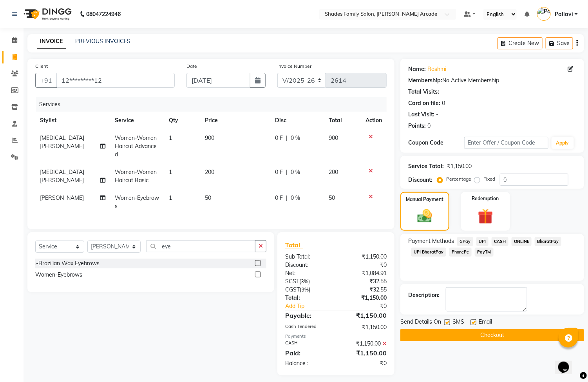 The image size is (588, 382). I want to click on span: Women-Women Haircut Basic, so click(135, 176).